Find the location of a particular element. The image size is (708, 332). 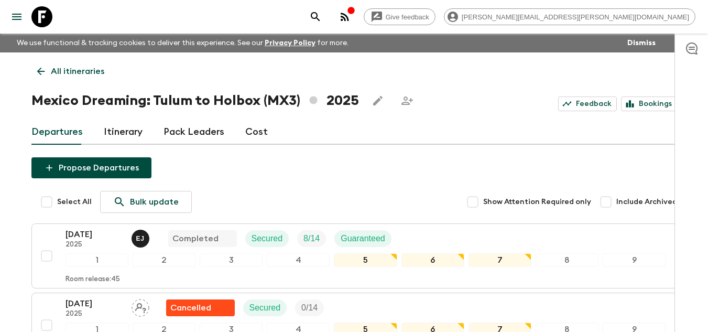

h1: Mexico Dreaming: Tulum to Holbox (MX3) 2025 is located at coordinates (195, 101).